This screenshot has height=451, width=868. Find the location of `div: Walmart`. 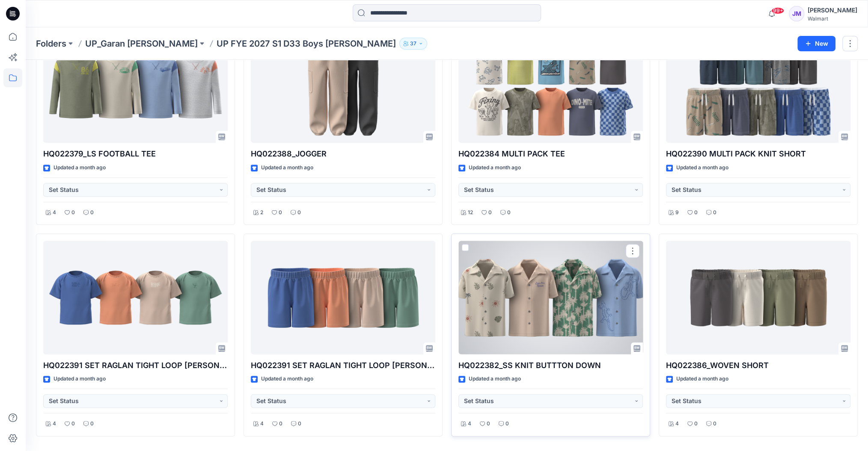

div: Walmart is located at coordinates (833, 18).